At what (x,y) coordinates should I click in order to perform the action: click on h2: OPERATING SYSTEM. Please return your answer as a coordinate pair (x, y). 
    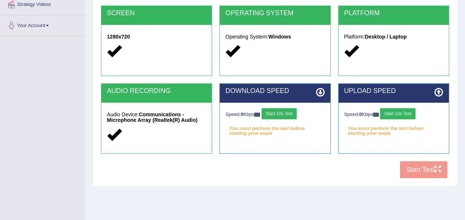
    Looking at the image, I should click on (275, 13).